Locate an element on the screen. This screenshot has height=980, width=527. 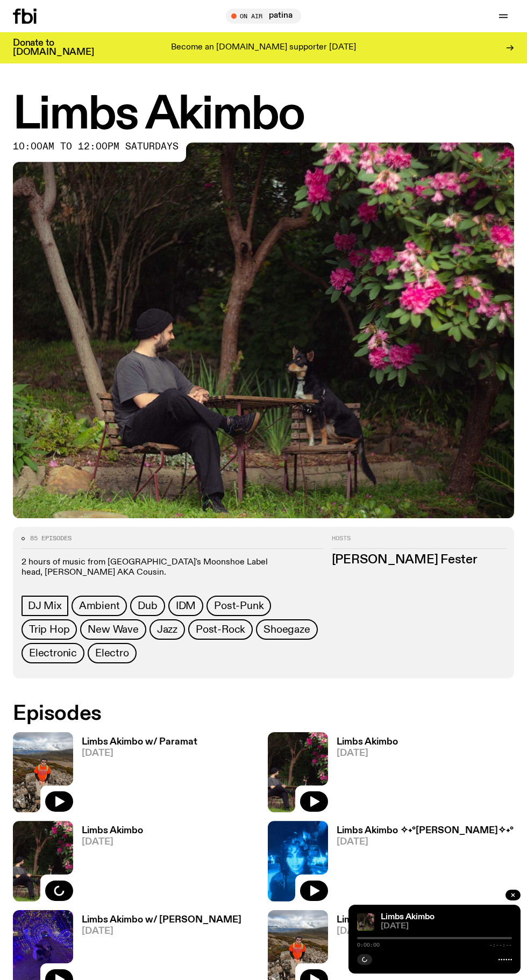
h1: Limbs Akimbo is located at coordinates (264, 115).